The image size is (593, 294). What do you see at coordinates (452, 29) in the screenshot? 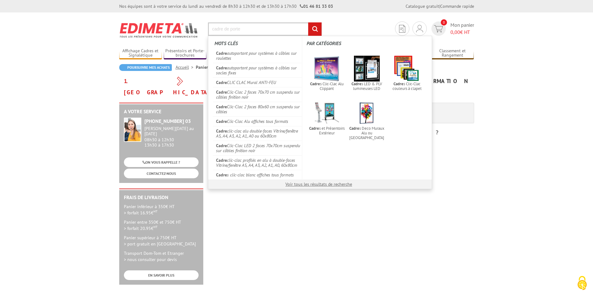
I see `a: devis rapide 0 Mon panier 0,00€ HT` at bounding box center [452, 29].